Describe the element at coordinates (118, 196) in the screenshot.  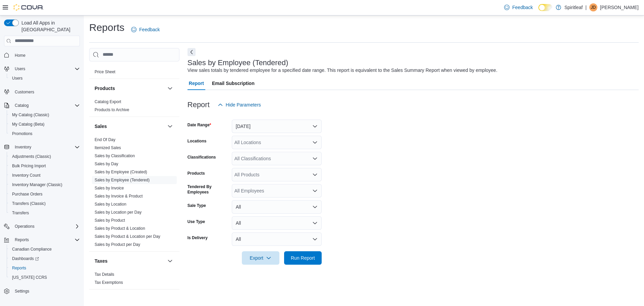
I see `a: Sales by Invoice & Product` at that location.